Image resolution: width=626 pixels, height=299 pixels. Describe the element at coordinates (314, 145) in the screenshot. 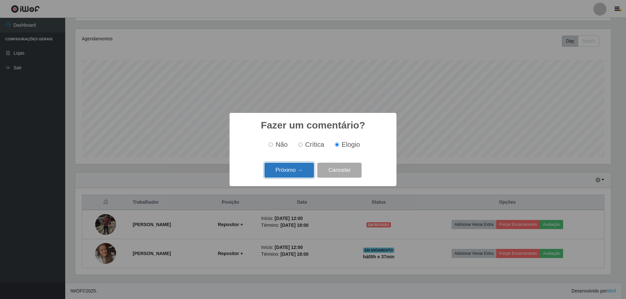

I see `span: Crítica` at that location.